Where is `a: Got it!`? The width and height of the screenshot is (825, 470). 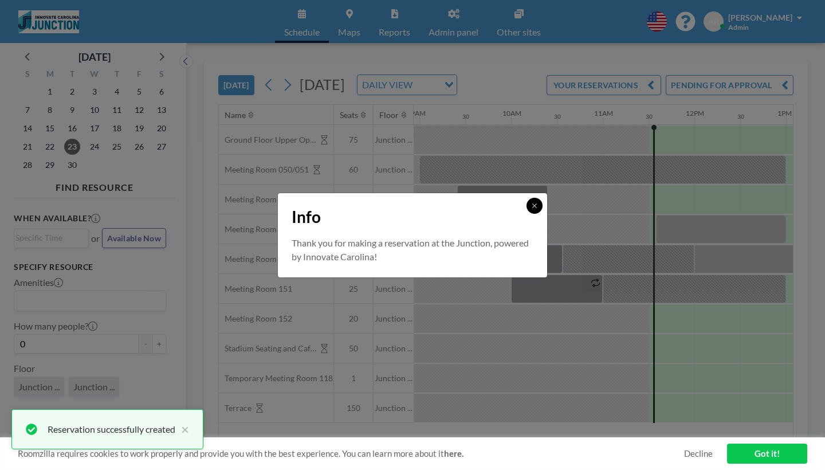 a: Got it! is located at coordinates (767, 453).